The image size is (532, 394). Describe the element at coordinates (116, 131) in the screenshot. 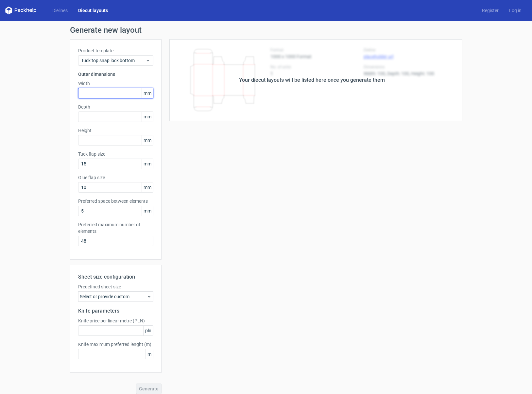

I see `label: Height` at that location.